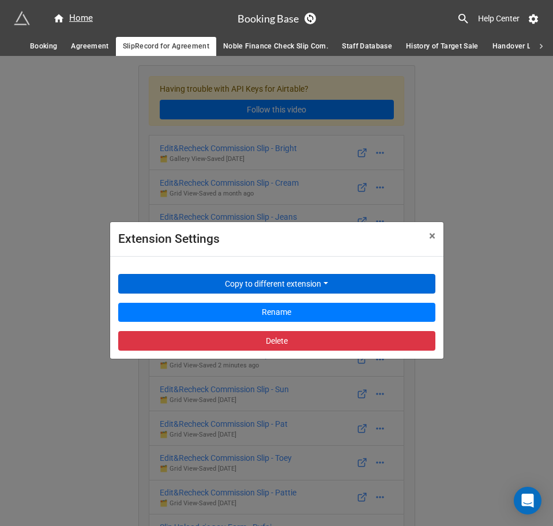  I want to click on span: Noble Finance Check Slip Com., so click(275, 46).